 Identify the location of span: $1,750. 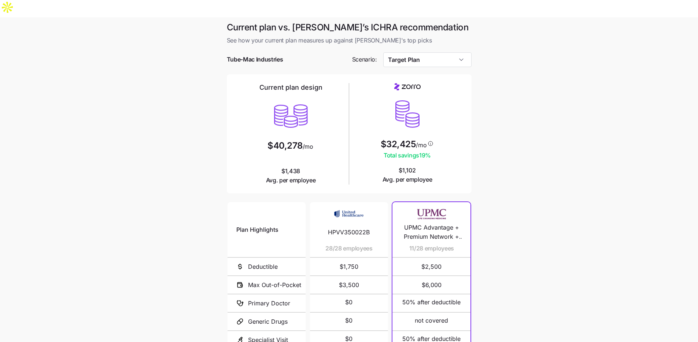
(349, 267).